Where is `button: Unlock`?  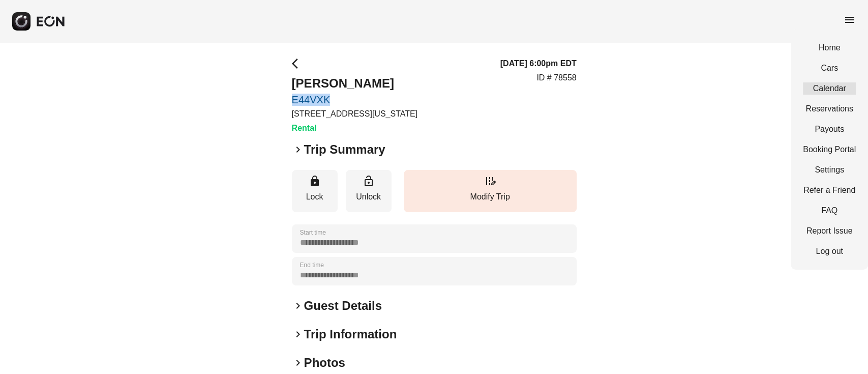 button: Unlock is located at coordinates (369, 191).